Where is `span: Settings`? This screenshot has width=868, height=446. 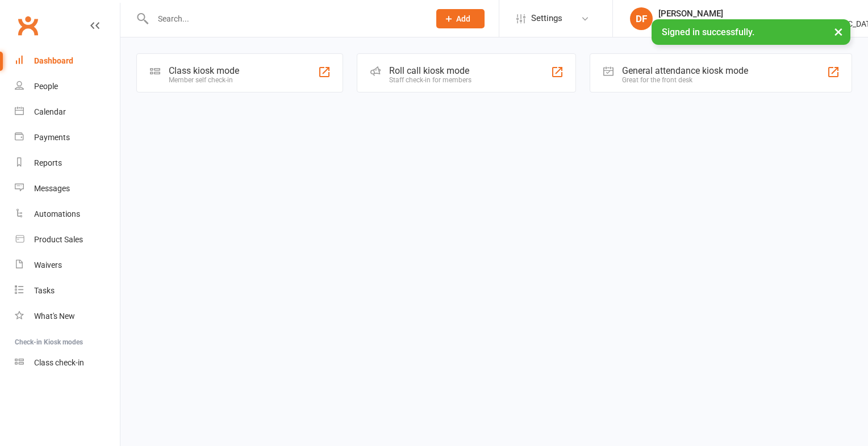 span: Settings is located at coordinates (546, 18).